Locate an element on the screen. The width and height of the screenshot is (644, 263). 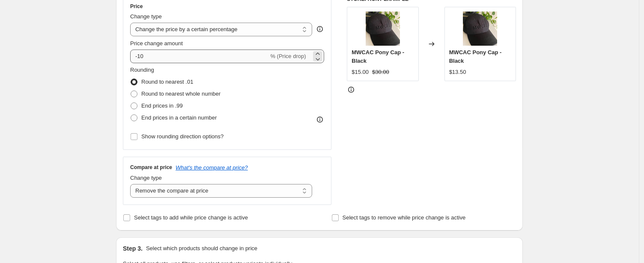
p: Select which products should change in price is located at coordinates (202, 249).